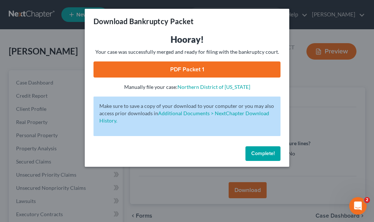  Describe the element at coordinates (187, 87) in the screenshot. I see `p: Manually file your case:` at that location.